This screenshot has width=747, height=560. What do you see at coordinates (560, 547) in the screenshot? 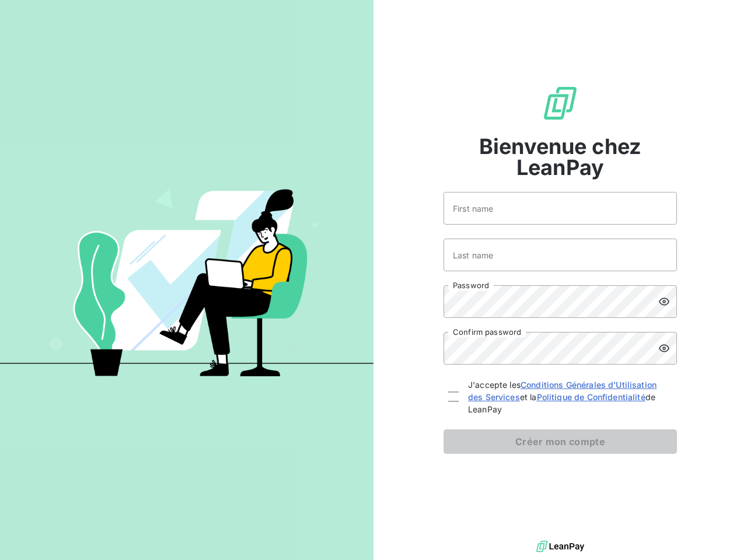
I see `img: logo` at bounding box center [560, 547].